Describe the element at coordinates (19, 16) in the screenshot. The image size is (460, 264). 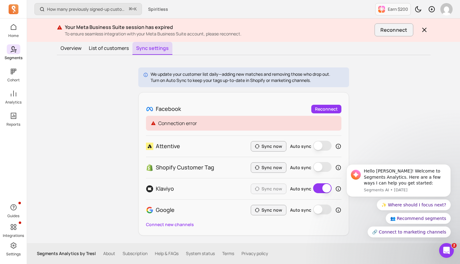
I see `img: Profile image for Segments AI` at that location.